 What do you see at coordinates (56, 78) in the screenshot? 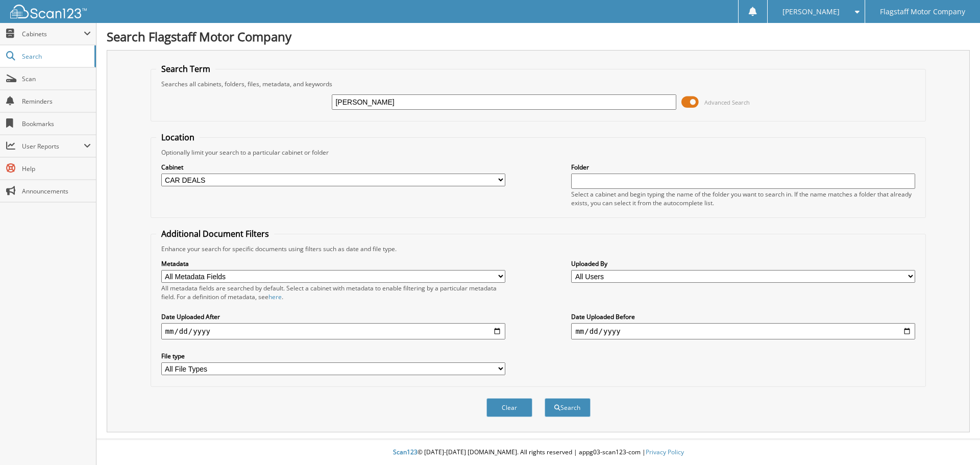
I see `span: Scan` at bounding box center [56, 78].